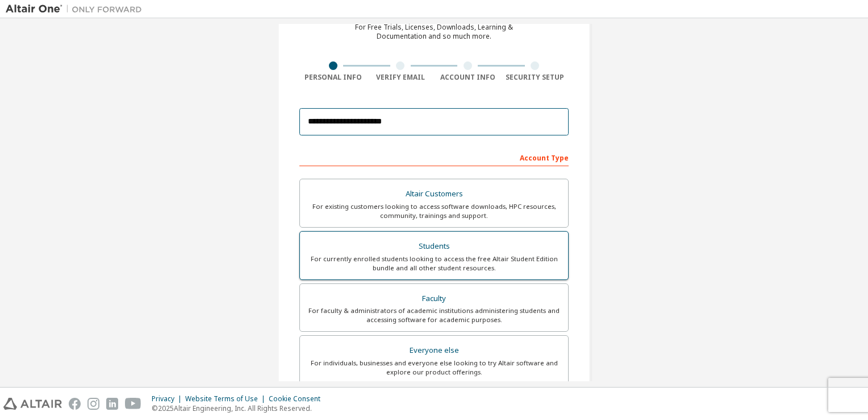 The height and width of the screenshot is (420, 868). I want to click on div: Security Setup, so click(535, 78).